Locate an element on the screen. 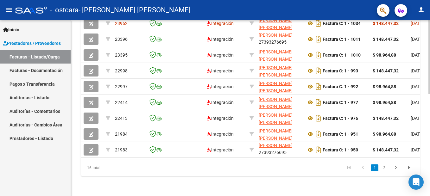 The height and width of the screenshot is (196, 430). li: page 2 is located at coordinates (384, 168).